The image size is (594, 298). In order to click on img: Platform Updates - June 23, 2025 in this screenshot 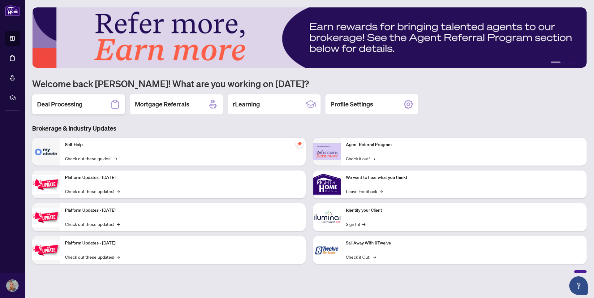, I will do `click(46, 250)`.